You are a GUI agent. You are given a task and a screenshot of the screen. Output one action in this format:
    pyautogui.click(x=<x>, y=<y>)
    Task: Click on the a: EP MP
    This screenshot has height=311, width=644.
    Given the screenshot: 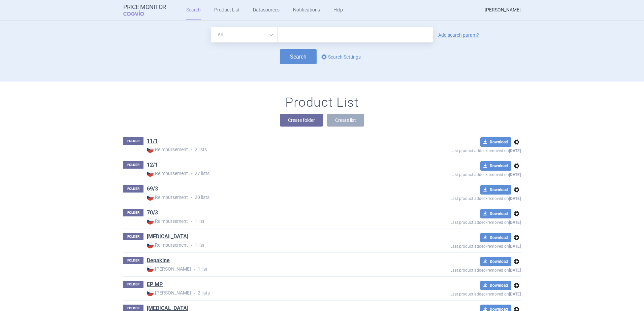 What is the action you would take?
    pyautogui.click(x=155, y=284)
    